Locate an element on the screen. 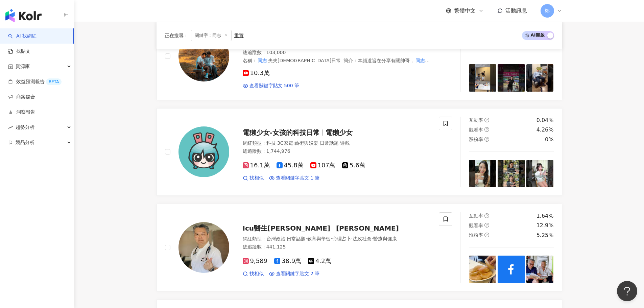 The image size is (644, 308). span: 繁體中文 is located at coordinates (465, 11).